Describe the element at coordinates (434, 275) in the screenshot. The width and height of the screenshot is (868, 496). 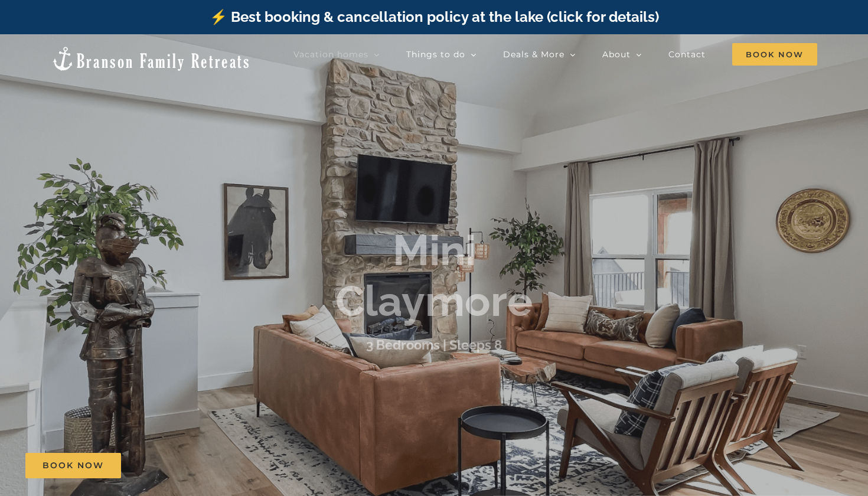
I see `b: Mini Claymore` at that location.